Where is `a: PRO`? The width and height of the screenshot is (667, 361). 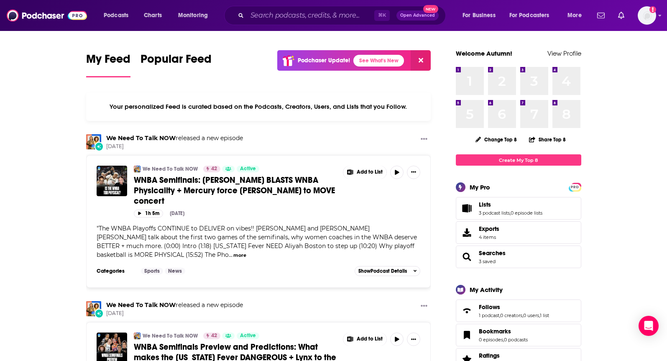
a: PRO is located at coordinates (575, 187).